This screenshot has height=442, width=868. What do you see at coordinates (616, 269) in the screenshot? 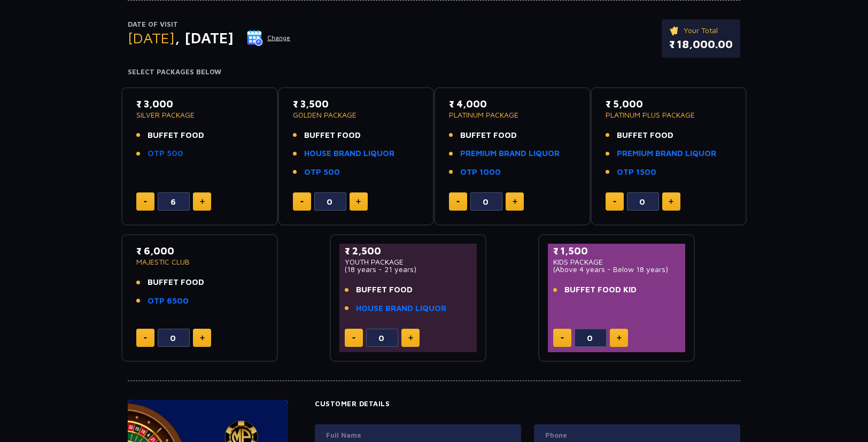
I see `p: (Above 4 years - Below 18 years)` at bounding box center [616, 269].